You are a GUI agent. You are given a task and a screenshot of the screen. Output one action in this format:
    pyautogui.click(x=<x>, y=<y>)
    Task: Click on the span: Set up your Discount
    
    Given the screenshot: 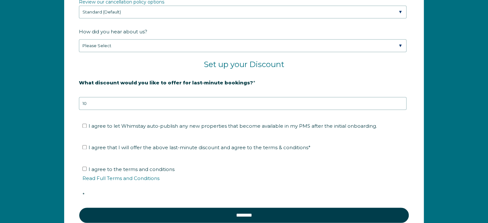 What is the action you would take?
    pyautogui.click(x=244, y=64)
    